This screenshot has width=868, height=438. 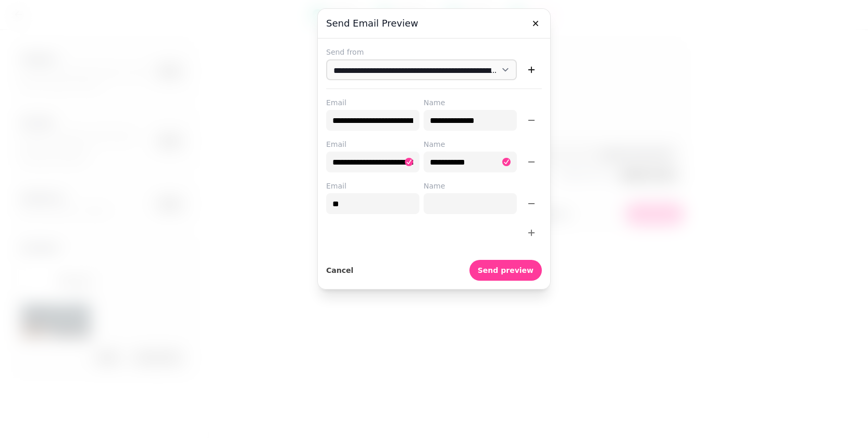 What do you see at coordinates (340, 271) in the screenshot?
I see `button: Cancel` at bounding box center [340, 271].